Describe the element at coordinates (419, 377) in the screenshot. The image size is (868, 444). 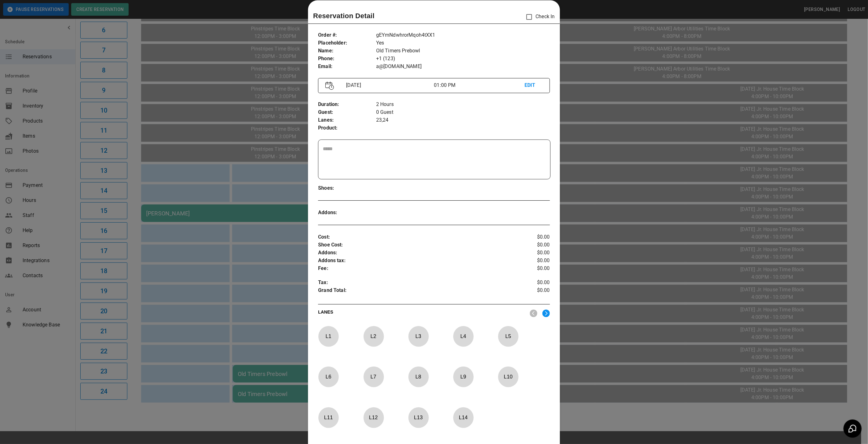
I see `p: L 8` at that location.